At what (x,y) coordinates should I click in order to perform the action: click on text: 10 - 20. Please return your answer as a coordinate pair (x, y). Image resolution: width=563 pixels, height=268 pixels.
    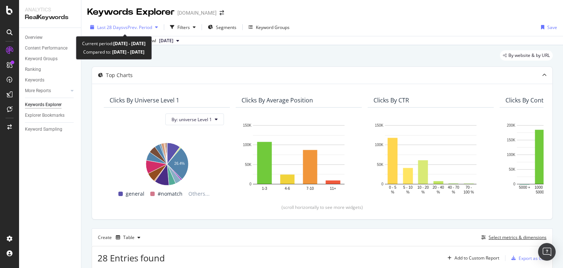
    Looking at the image, I should click on (423, 187).